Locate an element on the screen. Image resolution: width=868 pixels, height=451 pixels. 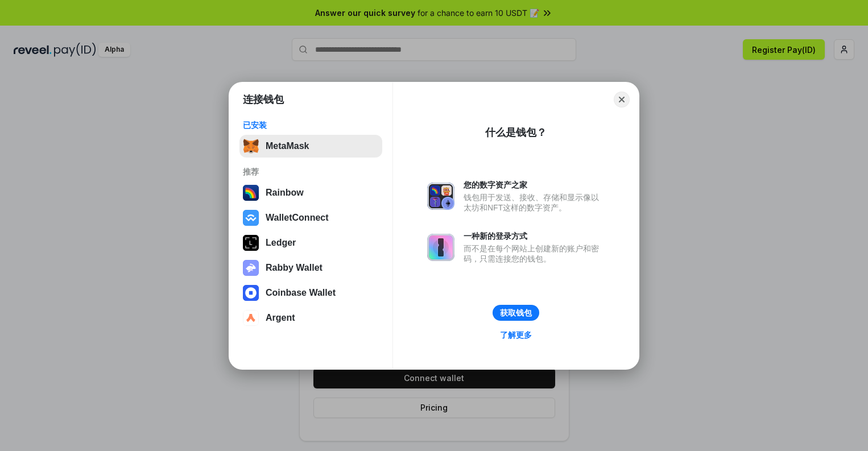
div: Ledger is located at coordinates (281, 243).